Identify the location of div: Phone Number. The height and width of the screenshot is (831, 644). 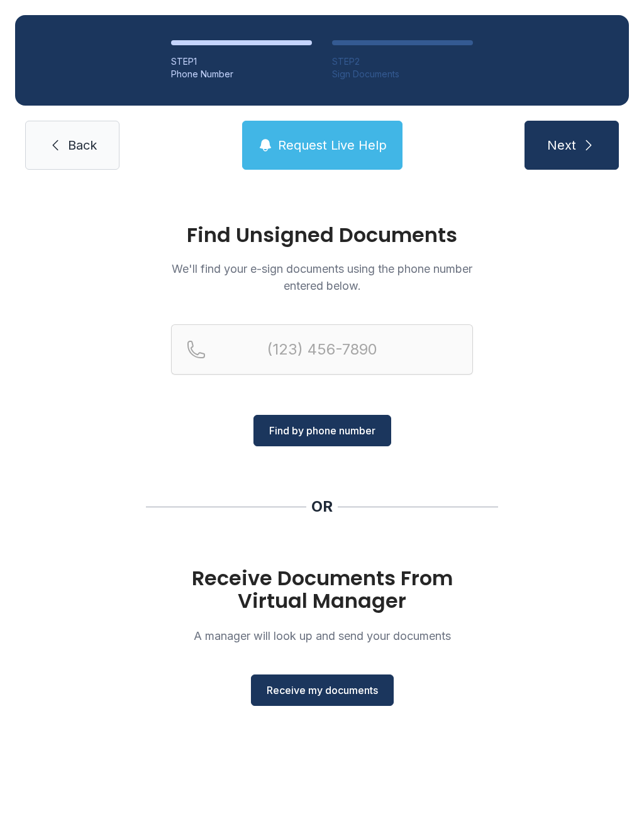
(242, 74).